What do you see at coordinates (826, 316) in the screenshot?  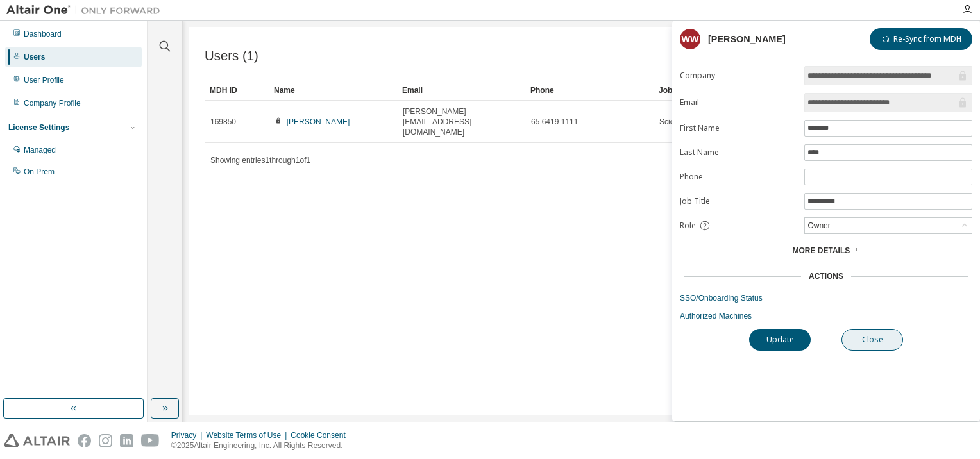 I see `a: Authorized Machines` at bounding box center [826, 316].